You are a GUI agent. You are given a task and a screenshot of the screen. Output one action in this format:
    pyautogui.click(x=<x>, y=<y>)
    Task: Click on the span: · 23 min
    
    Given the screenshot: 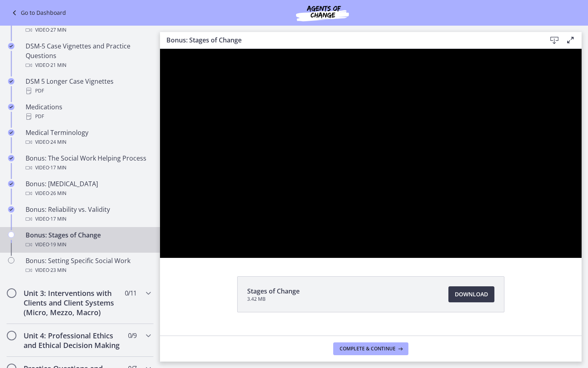 What is the action you would take?
    pyautogui.click(x=58, y=270)
    